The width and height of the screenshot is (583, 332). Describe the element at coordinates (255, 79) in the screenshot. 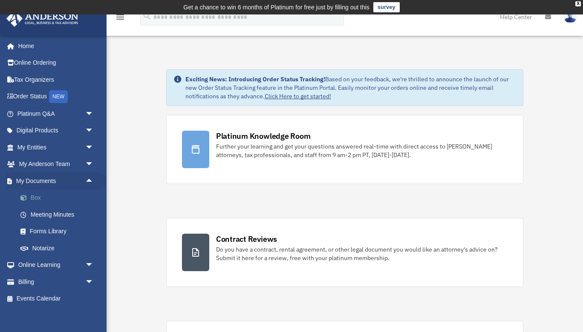

I see `strong: Exciting News: Introducing Order Status Tracking!` at that location.